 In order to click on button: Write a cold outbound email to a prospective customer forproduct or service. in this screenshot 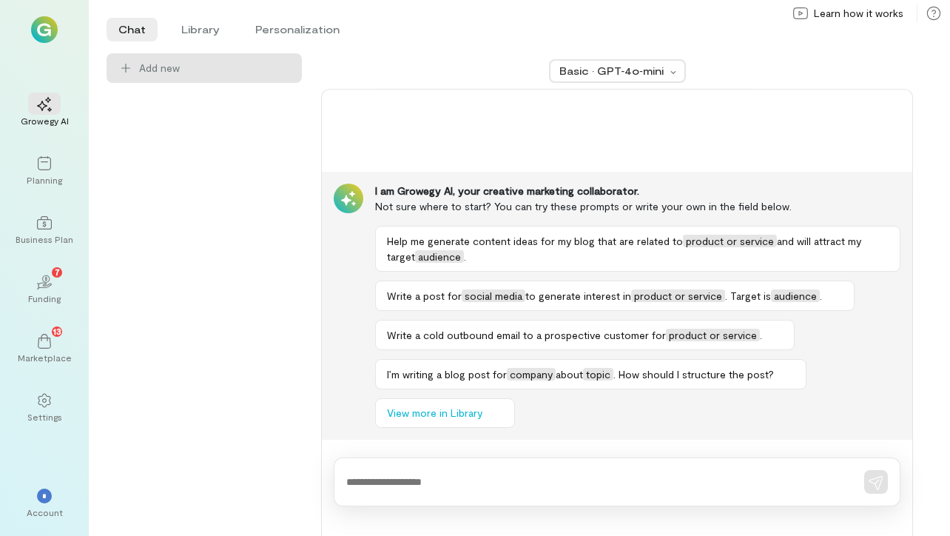, I will do `click(585, 334)`.